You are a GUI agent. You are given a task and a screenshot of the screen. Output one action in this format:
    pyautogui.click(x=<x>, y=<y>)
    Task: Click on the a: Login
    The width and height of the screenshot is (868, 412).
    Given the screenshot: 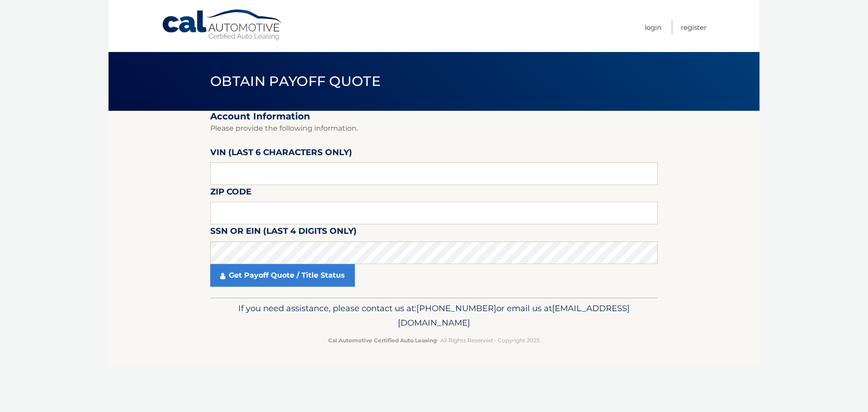 What is the action you would take?
    pyautogui.click(x=653, y=27)
    